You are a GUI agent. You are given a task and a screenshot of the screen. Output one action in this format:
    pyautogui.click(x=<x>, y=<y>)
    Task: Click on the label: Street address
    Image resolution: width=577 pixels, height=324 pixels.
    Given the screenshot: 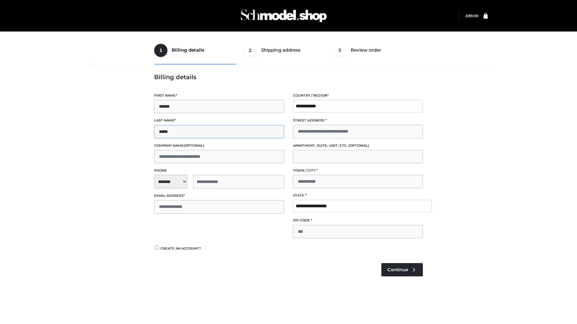 What is the action you would take?
    pyautogui.click(x=358, y=120)
    